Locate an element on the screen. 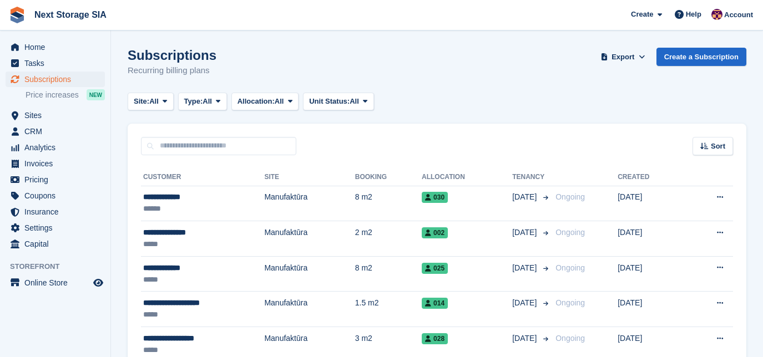 This screenshot has height=357, width=763. span: Tasks is located at coordinates (58, 63).